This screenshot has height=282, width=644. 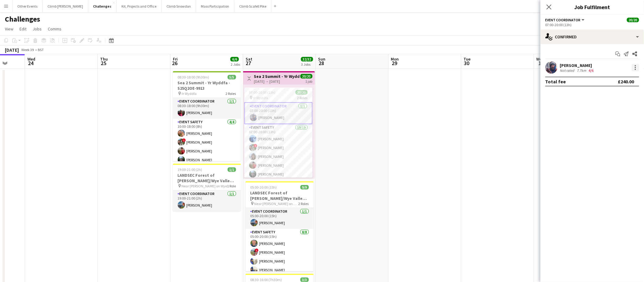 I want to click on span: 32/32, so click(x=307, y=59).